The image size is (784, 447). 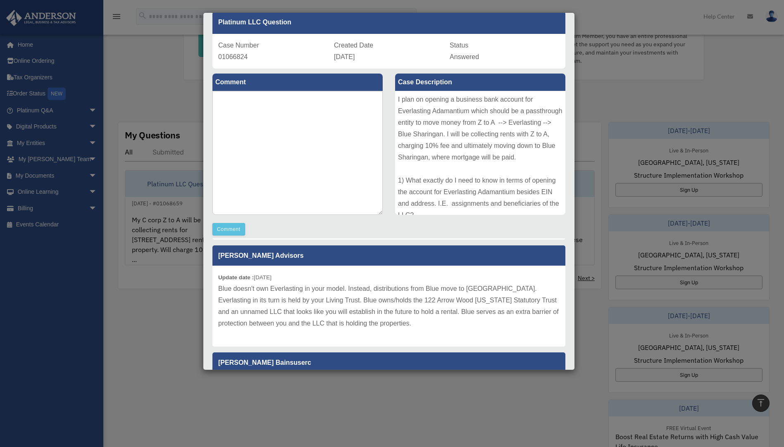 What do you see at coordinates (459, 45) in the screenshot?
I see `span: Status` at bounding box center [459, 45].